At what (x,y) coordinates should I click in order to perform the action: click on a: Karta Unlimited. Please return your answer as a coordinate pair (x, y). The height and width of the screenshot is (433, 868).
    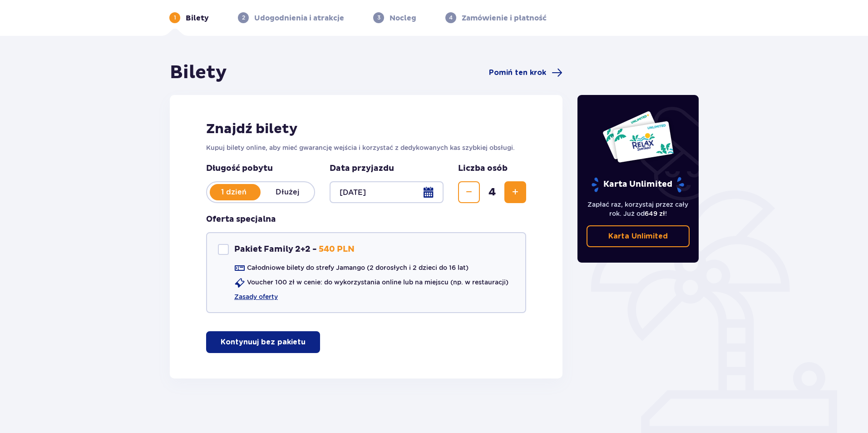
    Looking at the image, I should click on (639, 236).